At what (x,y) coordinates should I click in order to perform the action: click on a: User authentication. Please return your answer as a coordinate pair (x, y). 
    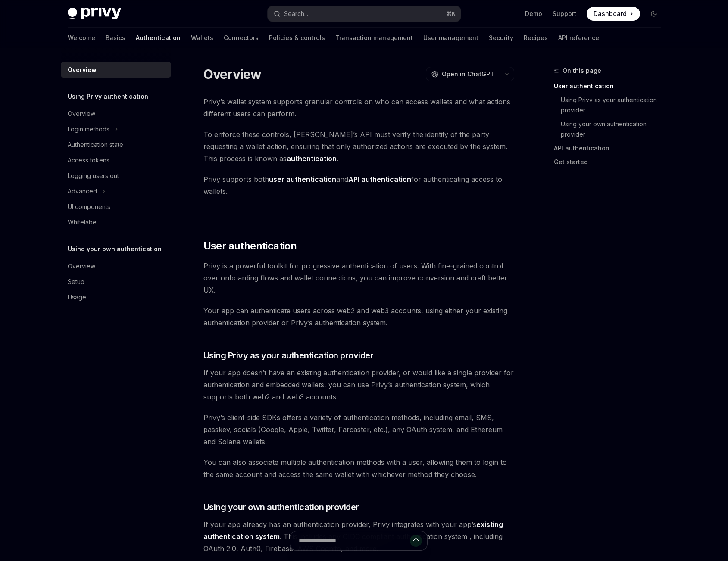
    Looking at the image, I should click on (611, 86).